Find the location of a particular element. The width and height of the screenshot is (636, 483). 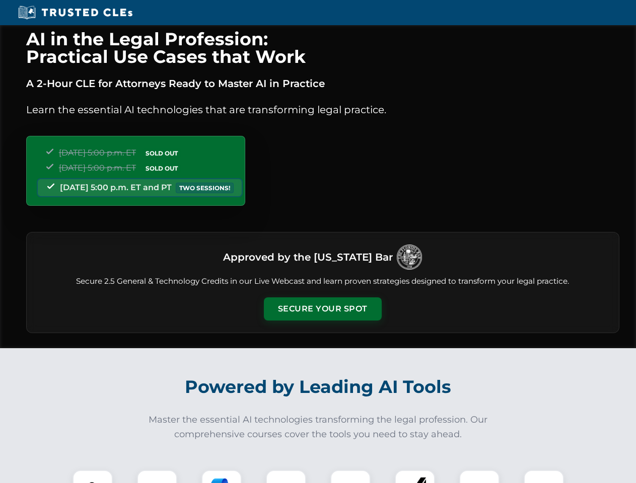

p: Secure 2.5 General & Technology Credits in our Live Webcast and learn proven strategies designed ... is located at coordinates (323, 281).